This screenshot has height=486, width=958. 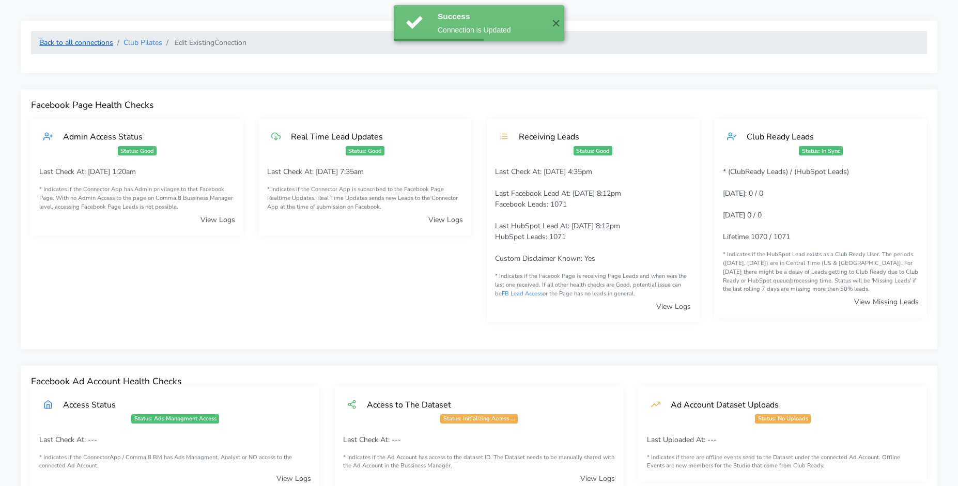 What do you see at coordinates (597, 136) in the screenshot?
I see `div: Receiving Leads` at bounding box center [597, 136].